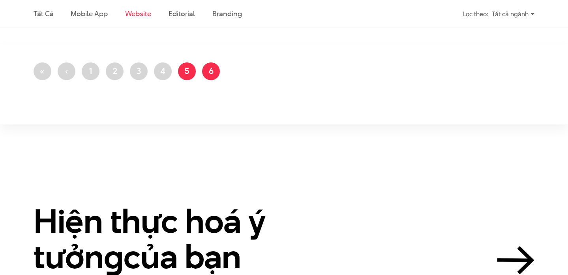  Describe the element at coordinates (284, 238) in the screenshot. I see `a: Hiện thực hoá ý tưởngcủa bạn` at that location.